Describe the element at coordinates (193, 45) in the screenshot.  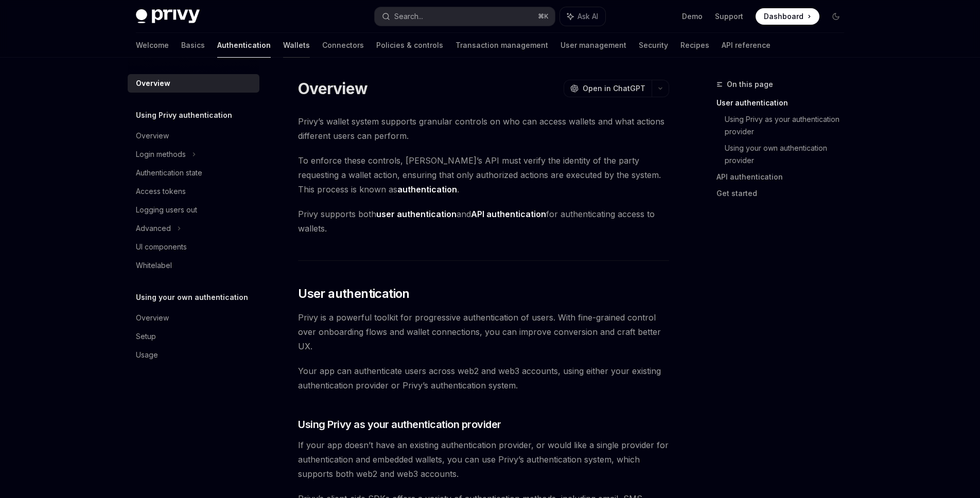
I see `a: Basics` at that location.